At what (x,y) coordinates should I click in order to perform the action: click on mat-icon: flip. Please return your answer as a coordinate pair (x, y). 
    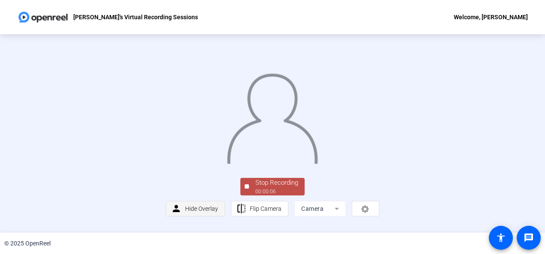
    Looking at the image, I should click on (241, 209).